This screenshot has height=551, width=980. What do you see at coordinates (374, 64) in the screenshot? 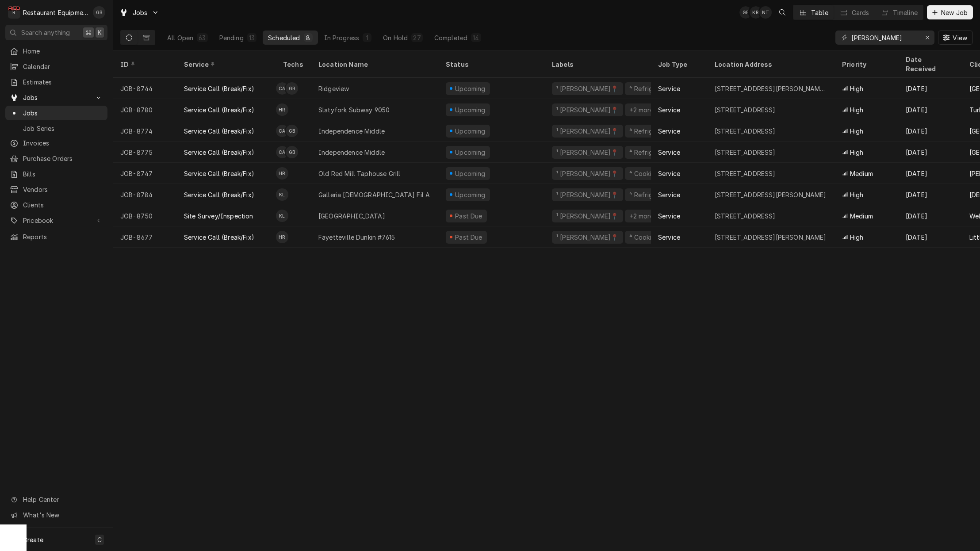
I see `div: Location Name` at bounding box center [374, 64].